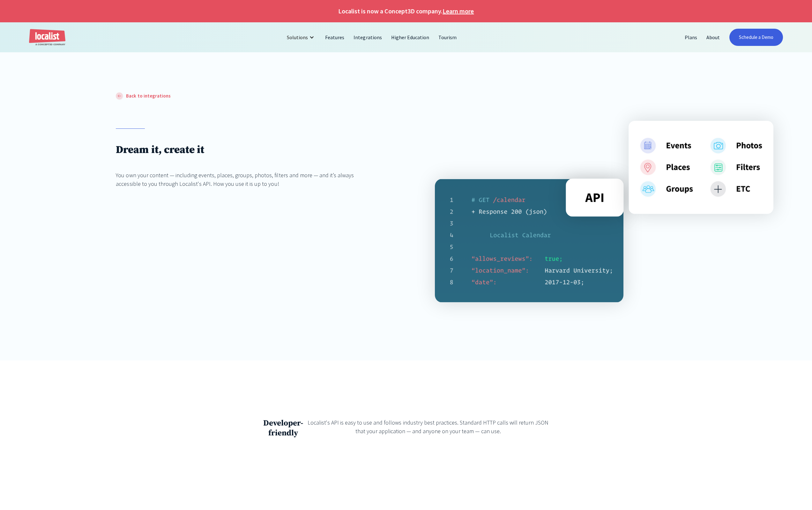 Image resolution: width=812 pixels, height=510 pixels. I want to click on div: Back to integrations, so click(148, 96).